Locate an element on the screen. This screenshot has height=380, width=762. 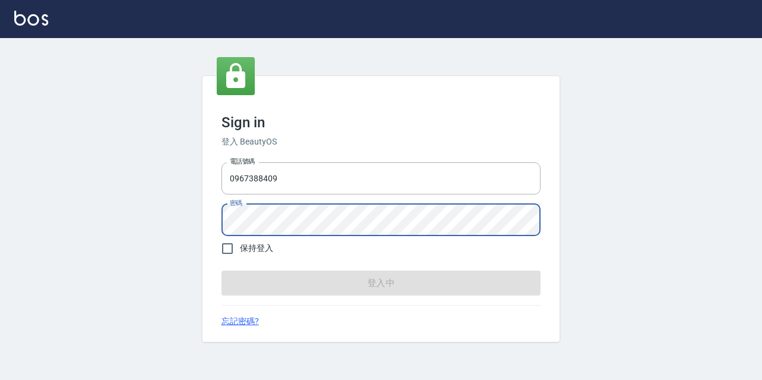
h6: 登入 BeautyOS is located at coordinates (381, 142).